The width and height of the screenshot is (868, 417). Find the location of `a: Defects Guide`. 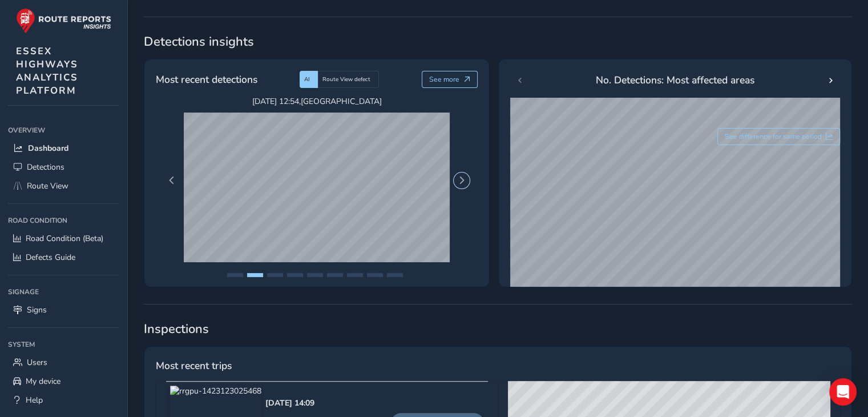

a: Defects Guide is located at coordinates (63, 257).